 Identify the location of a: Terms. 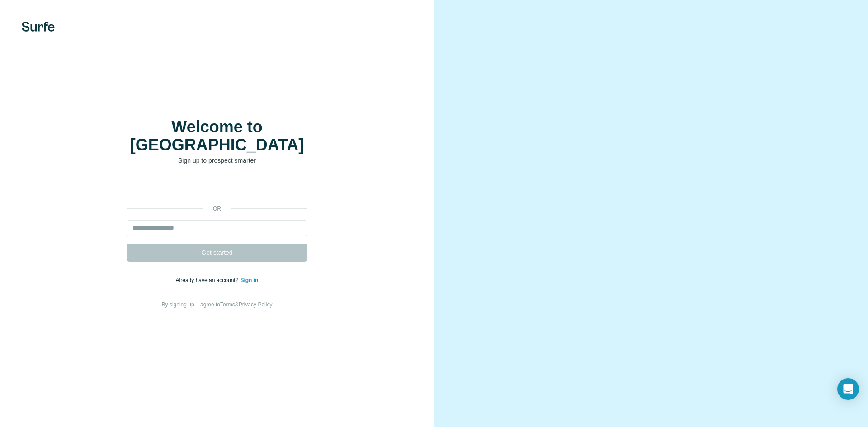
(228, 305).